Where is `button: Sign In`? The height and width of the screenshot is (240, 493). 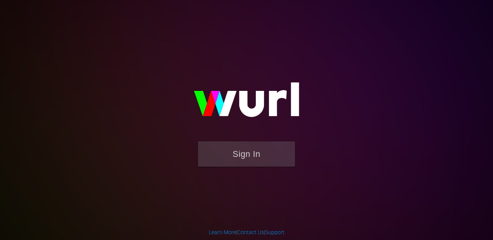
button: Sign In is located at coordinates (246, 154).